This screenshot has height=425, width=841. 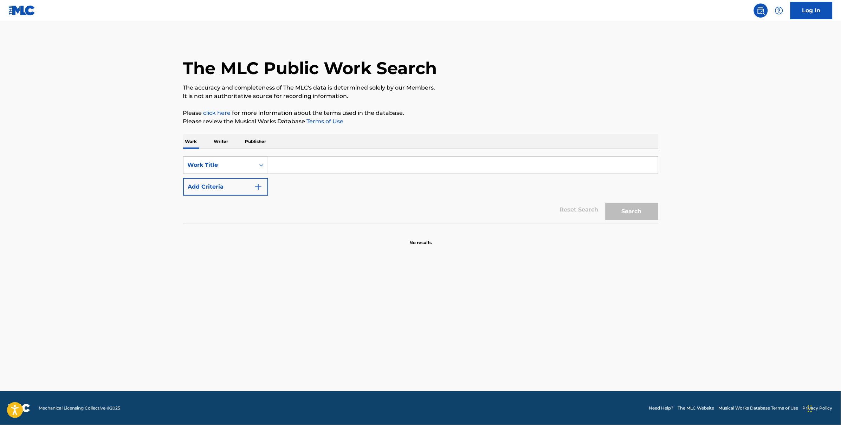 I want to click on div: Drag, so click(x=810, y=409).